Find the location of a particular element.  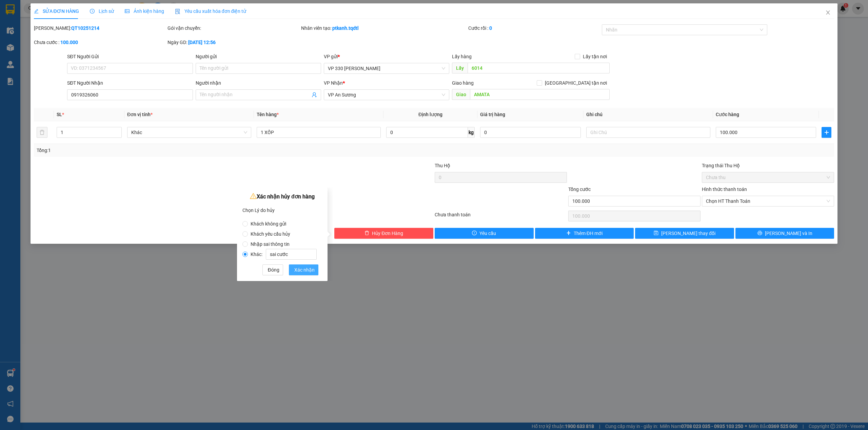

b: 0 is located at coordinates (491, 28).